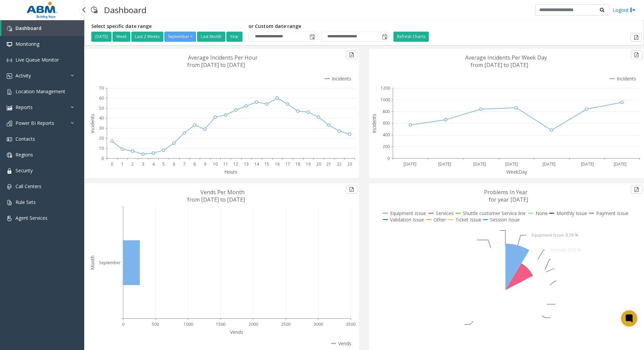 Image resolution: width=644 pixels, height=350 pixels. What do you see at coordinates (277, 164) in the screenshot?
I see `text: 16` at bounding box center [277, 164].